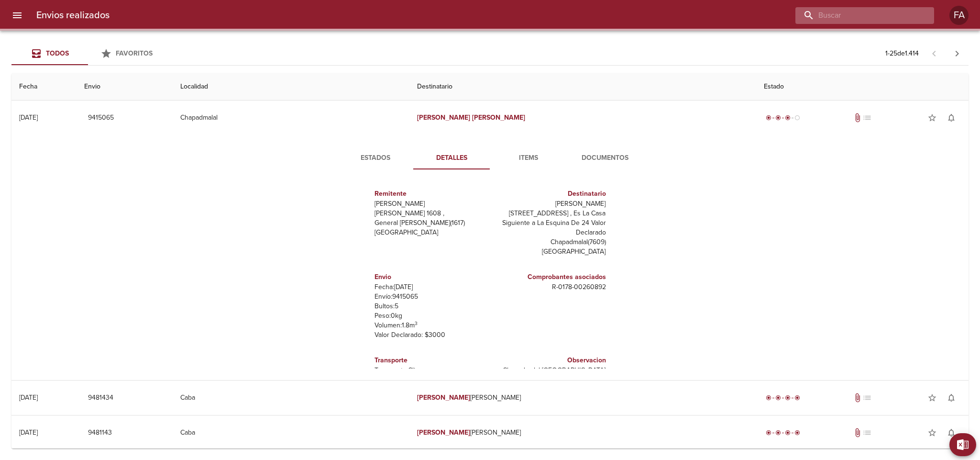  I want to click on h6: Transporte, so click(431, 360).